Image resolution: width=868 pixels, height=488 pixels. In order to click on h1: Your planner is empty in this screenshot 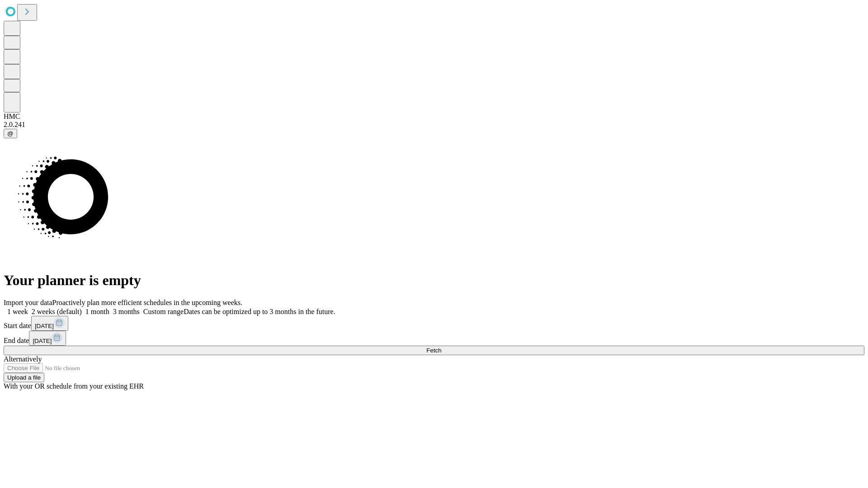, I will do `click(434, 281)`.